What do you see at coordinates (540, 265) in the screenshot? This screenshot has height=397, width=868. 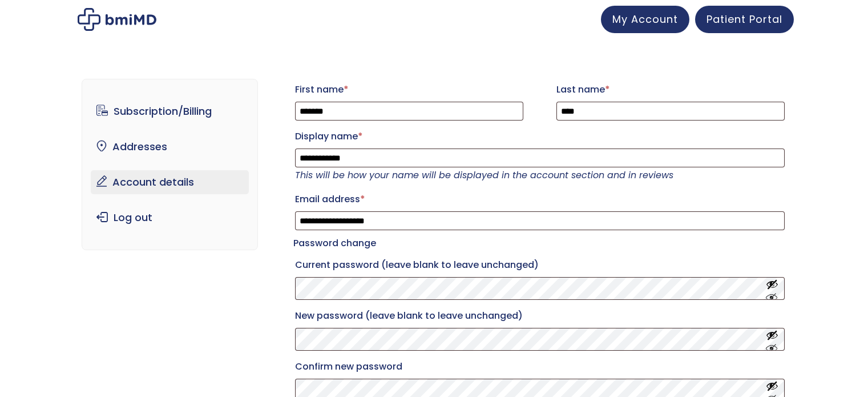 I see `label: Current password (leave blank to leave unchanged)` at bounding box center [540, 265].